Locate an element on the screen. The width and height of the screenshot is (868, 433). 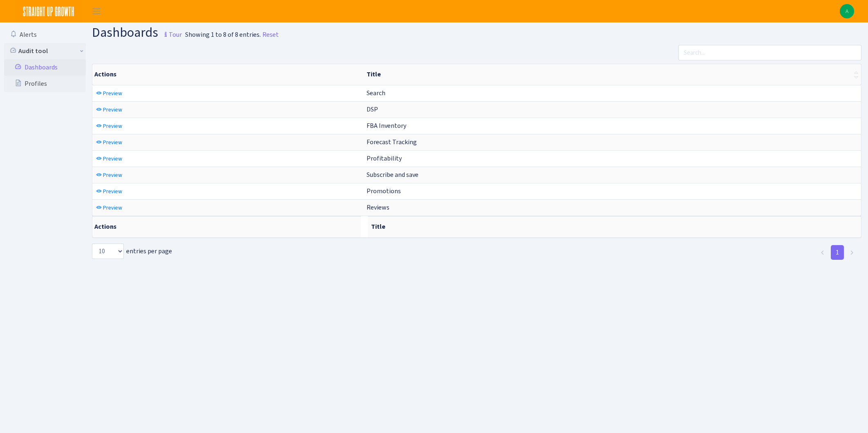
a: A is located at coordinates (847, 11).